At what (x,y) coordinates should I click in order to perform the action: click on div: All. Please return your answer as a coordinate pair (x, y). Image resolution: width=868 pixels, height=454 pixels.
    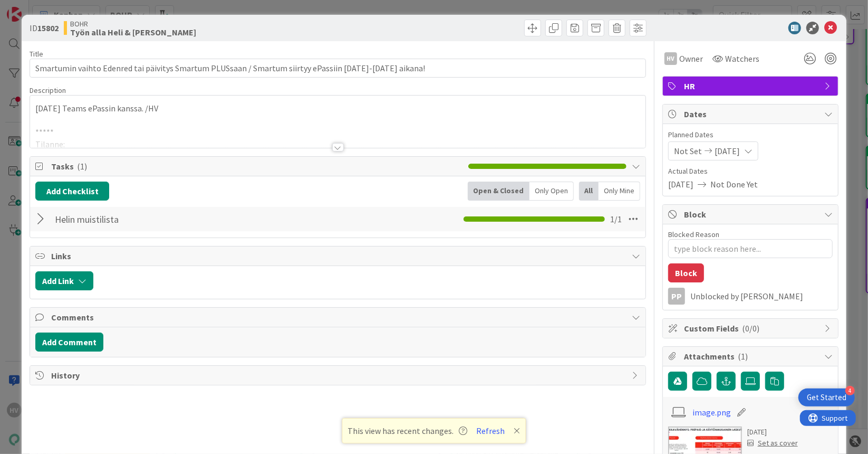
    Looking at the image, I should click on (589, 191).